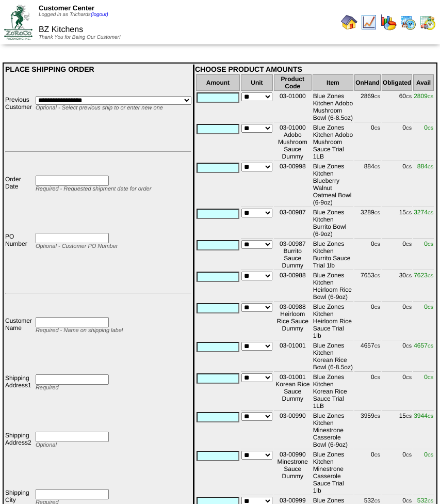  Describe the element at coordinates (293, 392) in the screenshot. I see `td: 03-01001 Korean Rice Sauce Dummy` at that location.